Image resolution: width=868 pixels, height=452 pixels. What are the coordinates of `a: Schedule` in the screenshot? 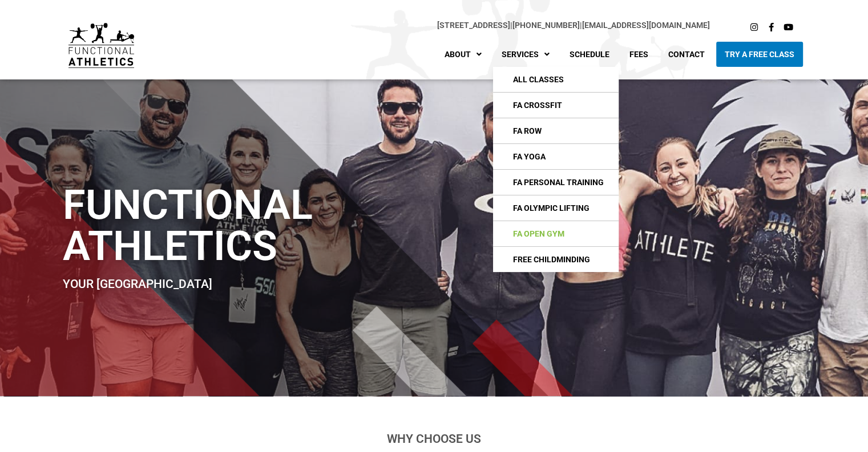 It's located at (590, 54).